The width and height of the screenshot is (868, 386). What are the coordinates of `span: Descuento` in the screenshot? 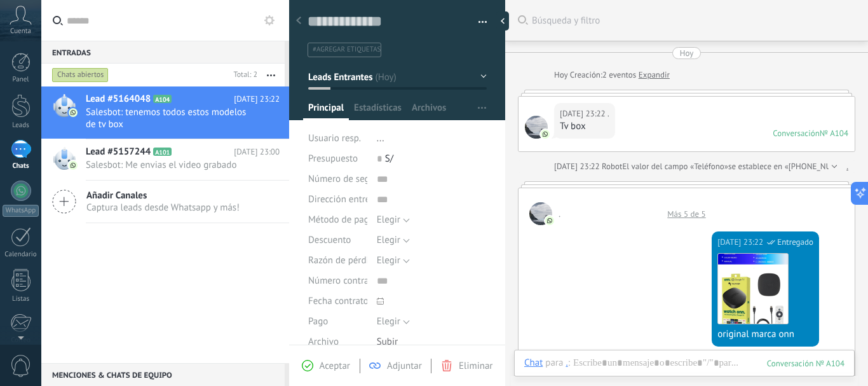 It's located at (329, 240).